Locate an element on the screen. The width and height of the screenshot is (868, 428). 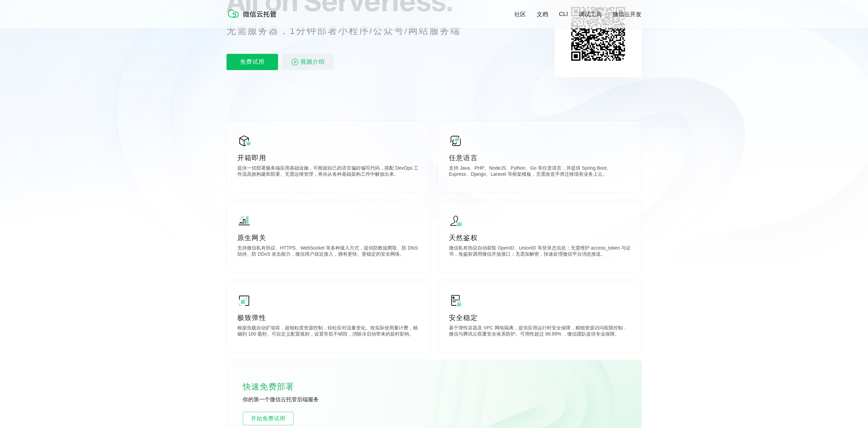
img: video_play.svg is located at coordinates (295, 62).